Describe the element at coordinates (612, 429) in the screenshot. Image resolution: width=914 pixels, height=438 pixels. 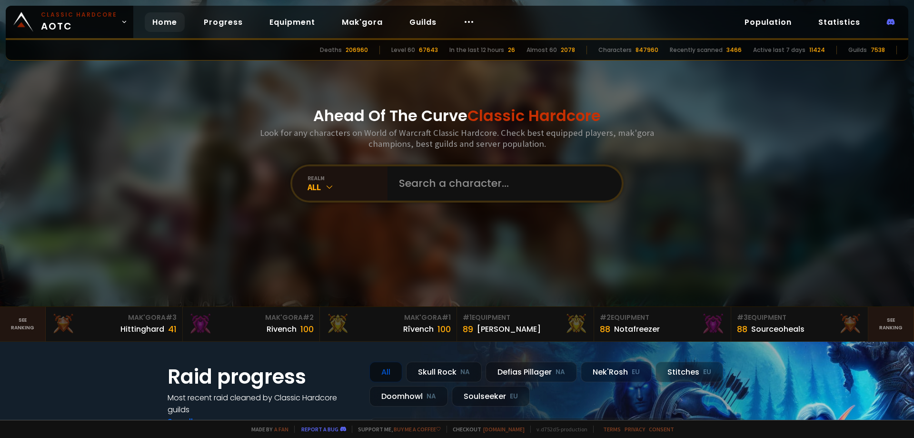
I see `a: Terms` at that location.